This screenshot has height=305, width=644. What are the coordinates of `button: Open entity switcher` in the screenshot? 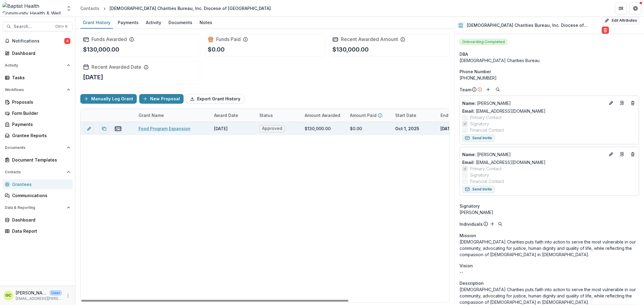 It's located at (69, 9).